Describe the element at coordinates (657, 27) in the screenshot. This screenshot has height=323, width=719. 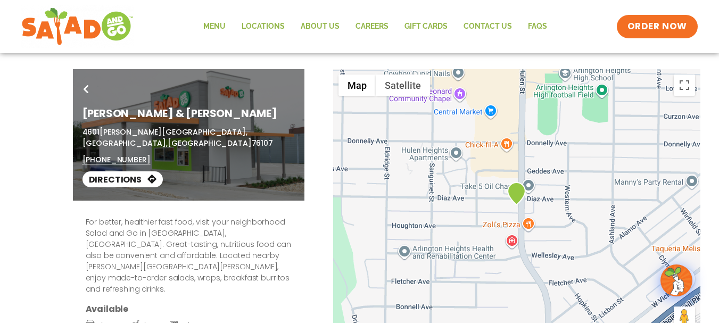
I see `span: ORDER NOW` at that location.